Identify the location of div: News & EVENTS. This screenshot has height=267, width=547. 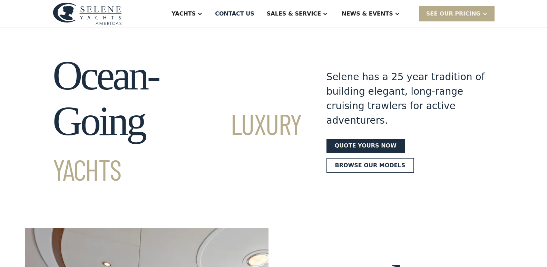
(367, 14).